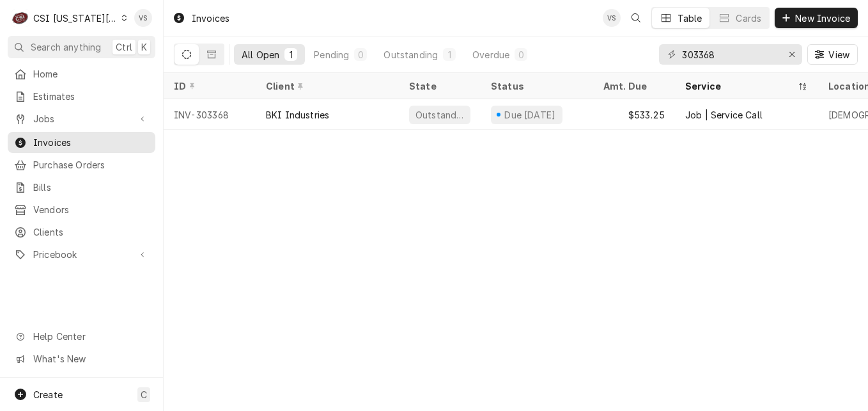 Image resolution: width=868 pixels, height=411 pixels. Describe the element at coordinates (81, 232) in the screenshot. I see `a: Clients` at that location.